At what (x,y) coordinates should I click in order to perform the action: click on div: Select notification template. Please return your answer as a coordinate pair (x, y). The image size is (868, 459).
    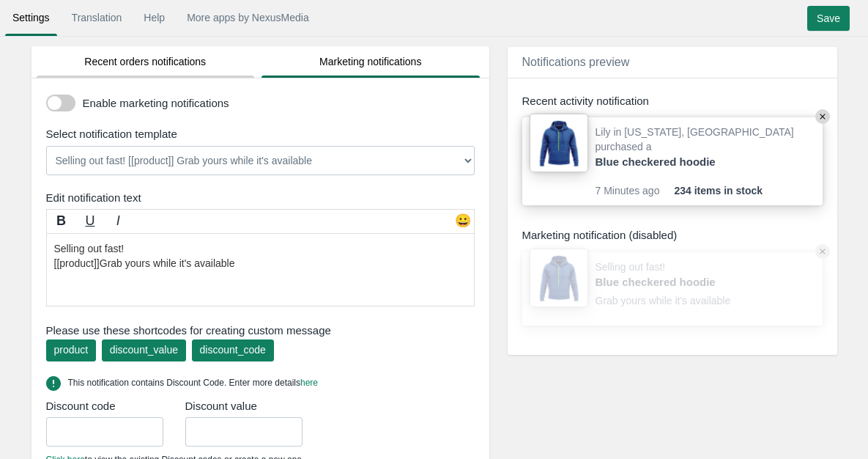
    Looking at the image, I should click on (264, 133).